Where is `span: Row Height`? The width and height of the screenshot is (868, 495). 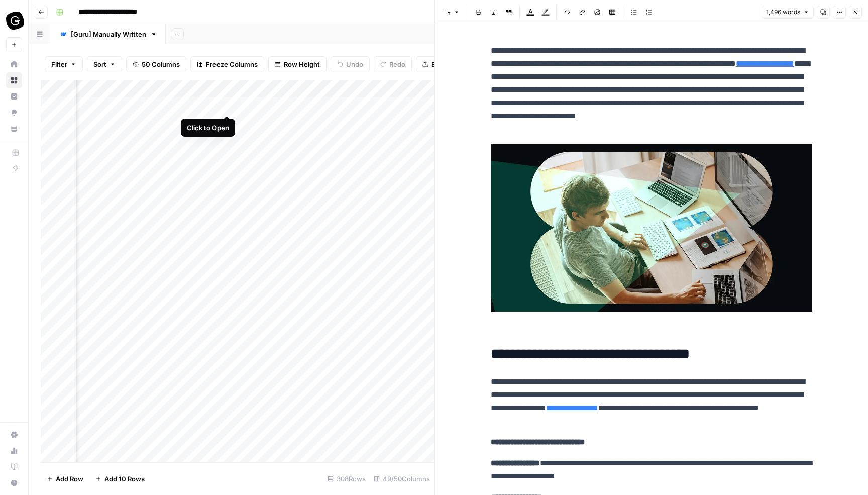
span: Row Height is located at coordinates (302, 65).